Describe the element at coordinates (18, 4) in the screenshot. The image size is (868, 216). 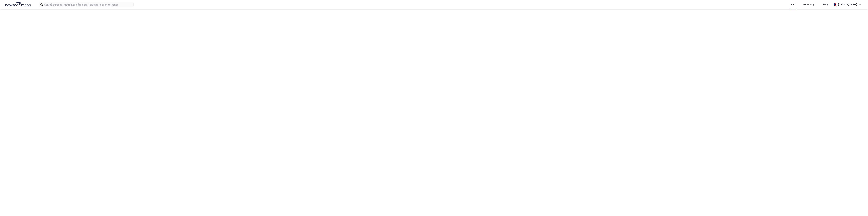
I see `img: logo.a4113a55bc3d86da70a041830d287a7e.svg` at that location.